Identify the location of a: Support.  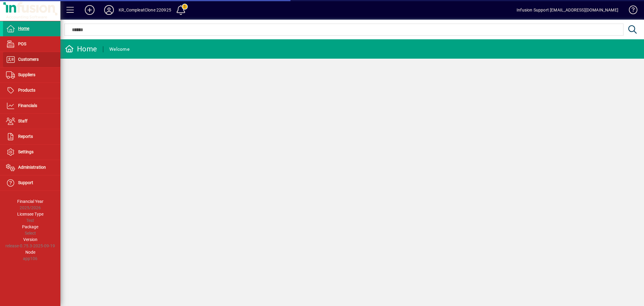
(32, 183).